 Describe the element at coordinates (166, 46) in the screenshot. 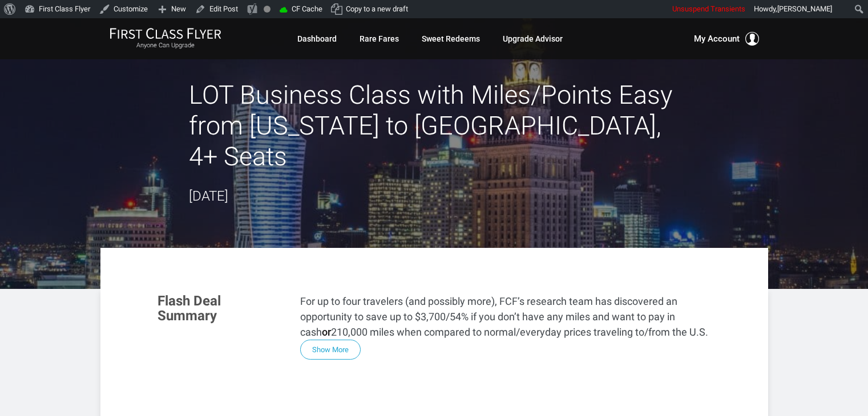

I see `small: Anyone Can Upgrade` at that location.